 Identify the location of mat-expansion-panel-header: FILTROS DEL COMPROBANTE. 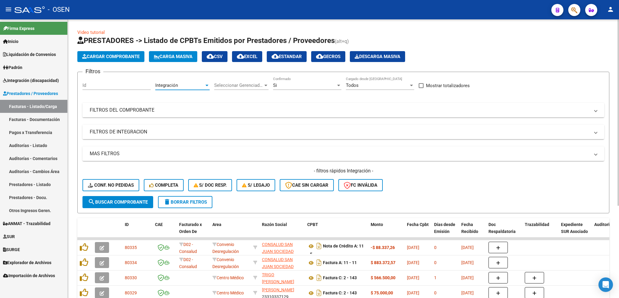
(343, 110).